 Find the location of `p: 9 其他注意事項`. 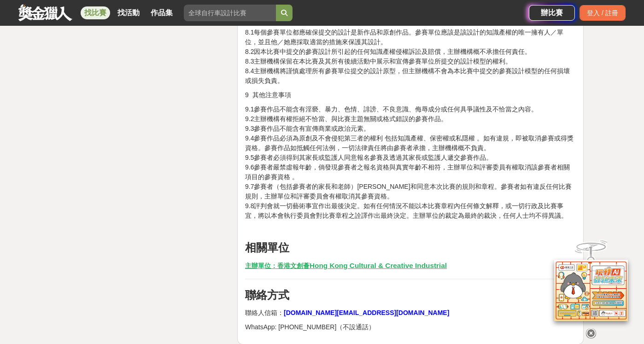

p: 9 其他注意事項 is located at coordinates (411, 95).